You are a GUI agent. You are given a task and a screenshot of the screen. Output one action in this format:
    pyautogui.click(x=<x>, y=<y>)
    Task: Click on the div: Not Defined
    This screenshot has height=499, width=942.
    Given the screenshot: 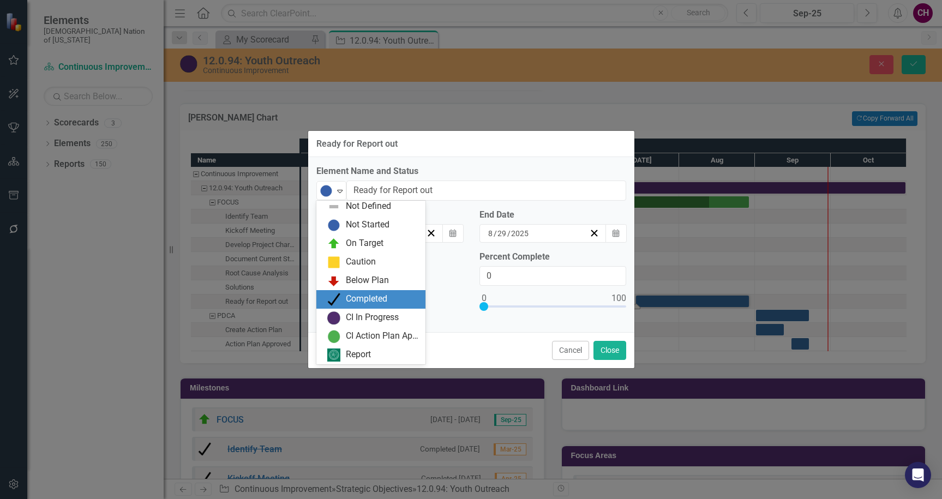 What is the action you would take?
    pyautogui.click(x=368, y=206)
    